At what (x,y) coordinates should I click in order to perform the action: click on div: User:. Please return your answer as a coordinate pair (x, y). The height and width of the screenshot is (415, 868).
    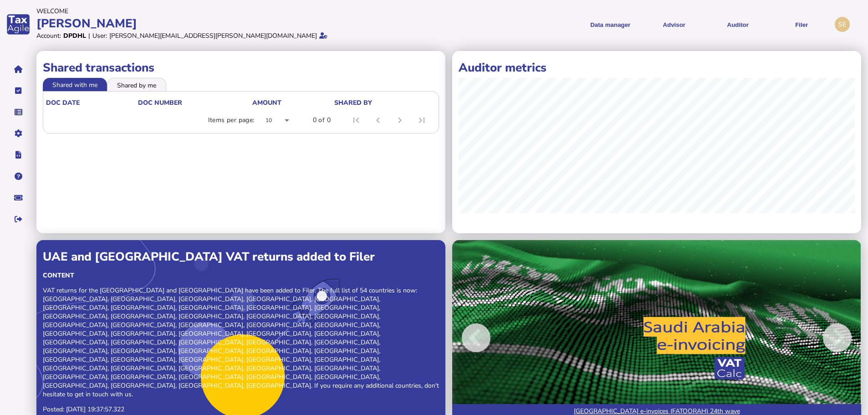
    Looking at the image, I should click on (100, 35).